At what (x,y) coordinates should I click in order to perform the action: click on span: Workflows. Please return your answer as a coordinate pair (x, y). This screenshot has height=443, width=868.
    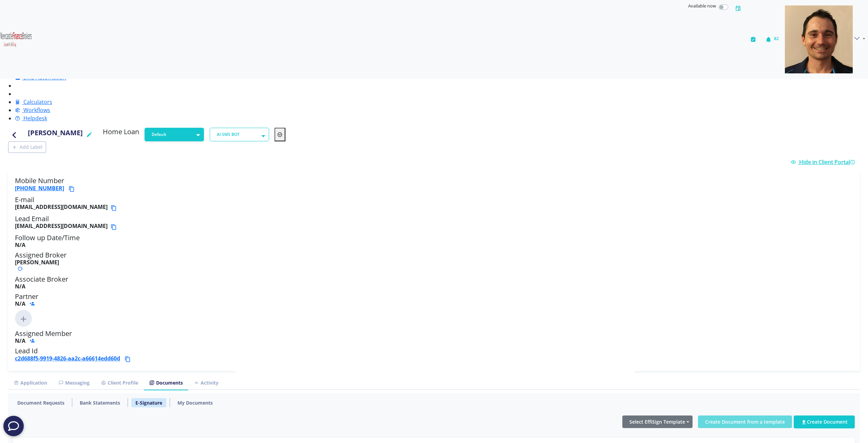
    Looking at the image, I should click on (36, 110).